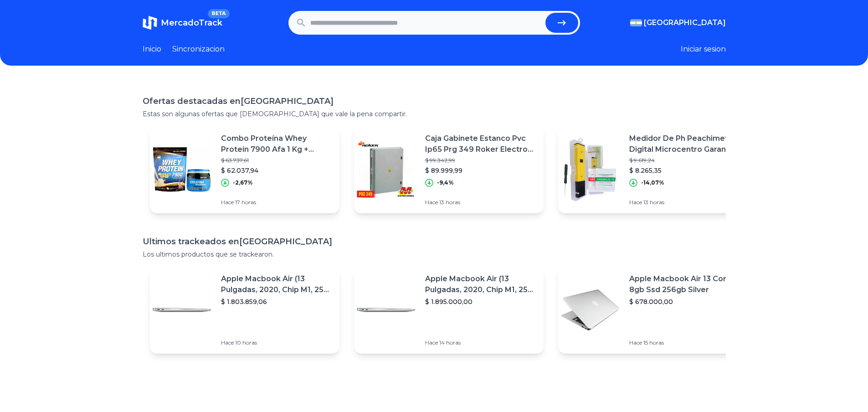 This screenshot has height=412, width=868. What do you see at coordinates (685, 342) in the screenshot?
I see `p: Hace 15 horas` at bounding box center [685, 342].